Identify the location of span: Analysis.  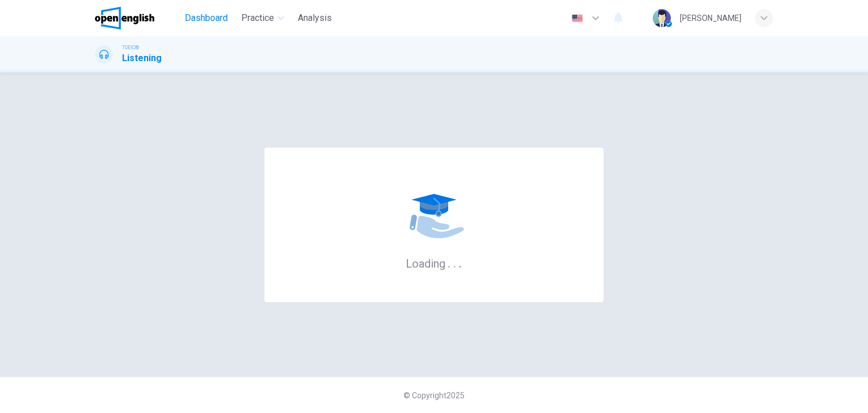
(315, 18).